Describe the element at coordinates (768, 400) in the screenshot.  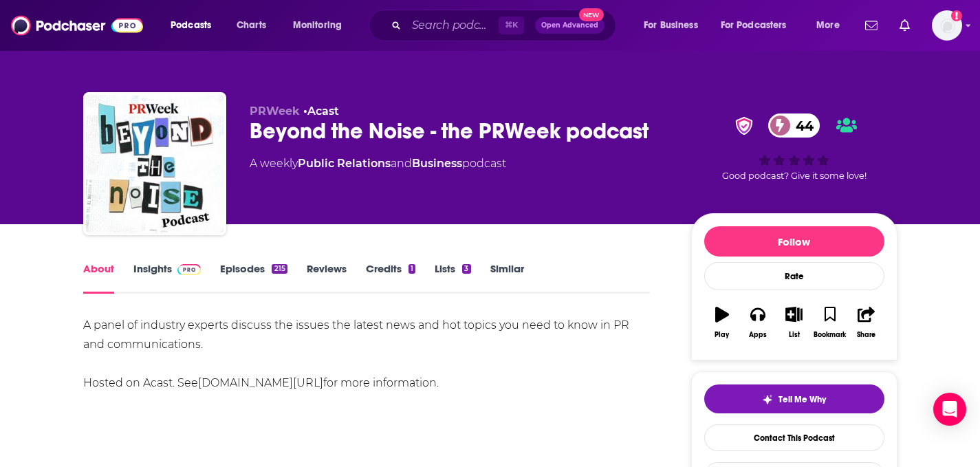
I see `img: tell me why sparkle` at that location.